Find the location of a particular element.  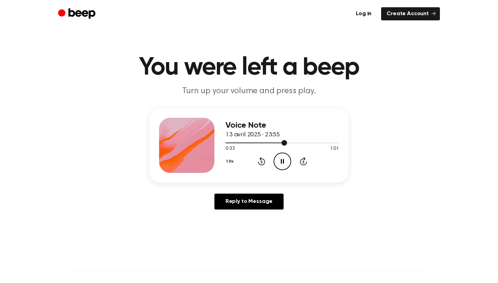

button: 1.0x is located at coordinates (230, 162).